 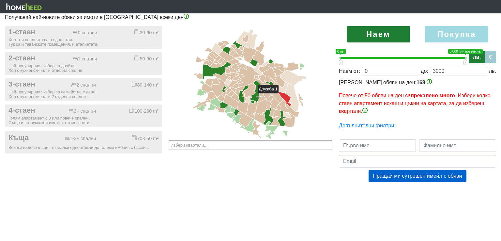 What do you see at coordinates (144, 111) in the screenshot?
I see `div: 100-260 m²` at bounding box center [144, 111].